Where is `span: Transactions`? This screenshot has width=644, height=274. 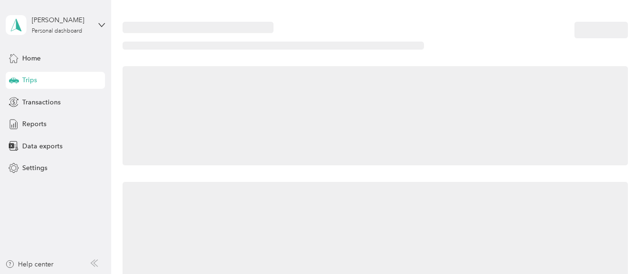
span: Transactions is located at coordinates (41, 102).